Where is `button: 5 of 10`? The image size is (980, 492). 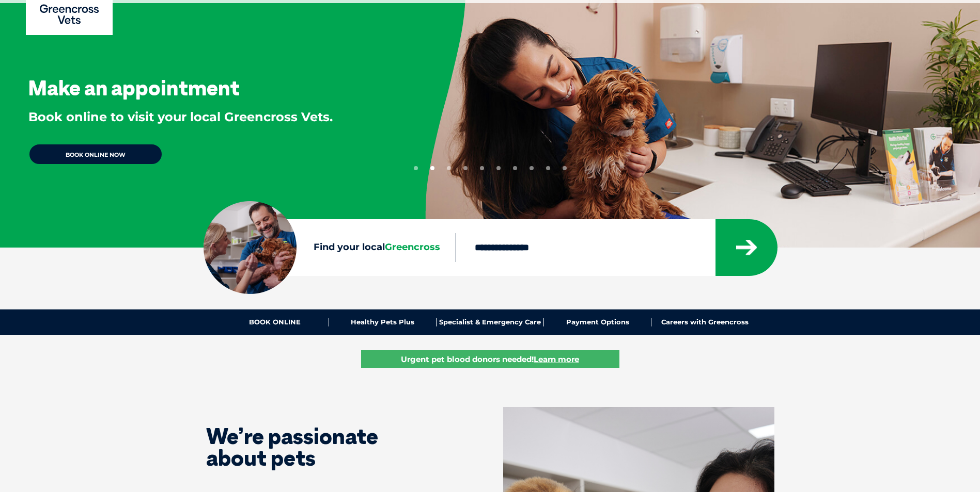 button: 5 of 10 is located at coordinates (482, 168).